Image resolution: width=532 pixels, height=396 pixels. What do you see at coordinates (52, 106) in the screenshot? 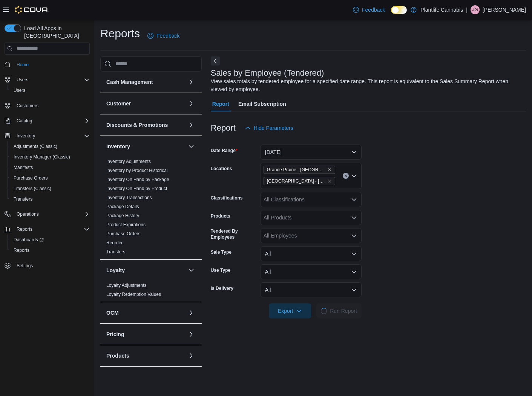
I see `span: Customers` at bounding box center [52, 106].